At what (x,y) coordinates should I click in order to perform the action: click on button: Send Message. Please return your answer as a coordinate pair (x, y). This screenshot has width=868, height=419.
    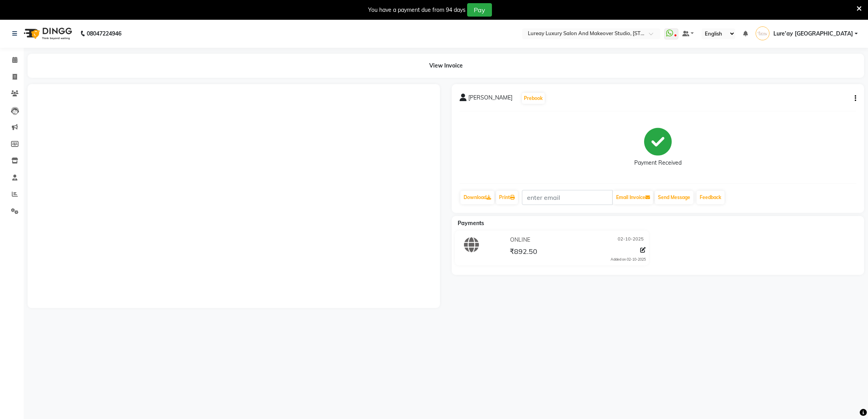
    Looking at the image, I should click on (674, 197).